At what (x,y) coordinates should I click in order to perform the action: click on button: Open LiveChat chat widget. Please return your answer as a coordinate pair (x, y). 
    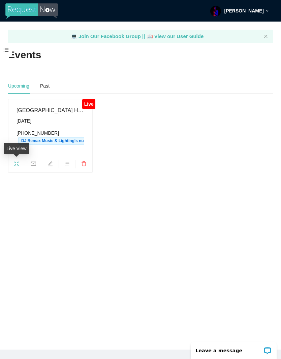
    Looking at the image, I should click on (82, 13).